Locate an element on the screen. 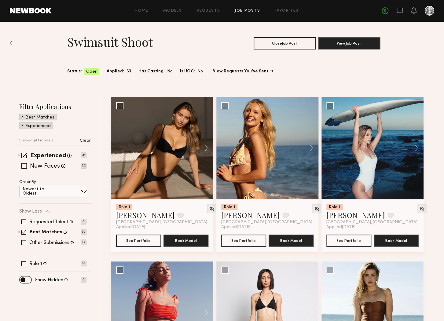 The height and width of the screenshot is (321, 444). p: Order By is located at coordinates (28, 182).